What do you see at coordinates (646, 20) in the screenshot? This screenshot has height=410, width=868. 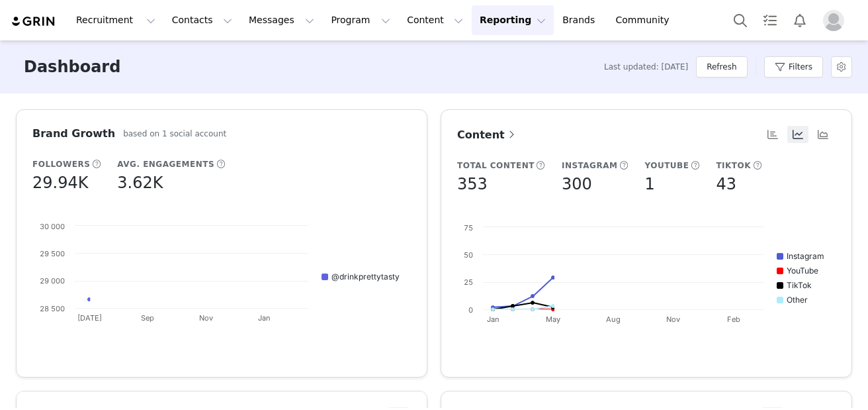 I see `a: Community` at bounding box center [646, 20].